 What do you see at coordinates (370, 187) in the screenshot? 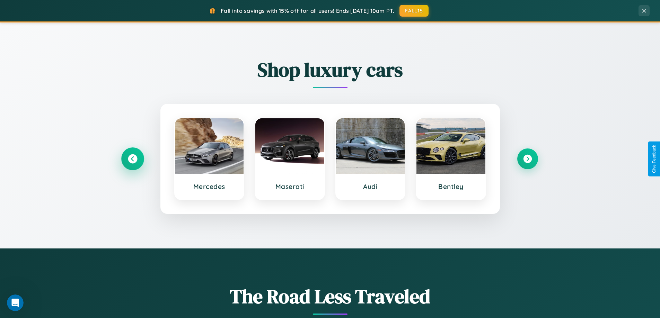
I see `h3: Audi` at bounding box center [370, 187].